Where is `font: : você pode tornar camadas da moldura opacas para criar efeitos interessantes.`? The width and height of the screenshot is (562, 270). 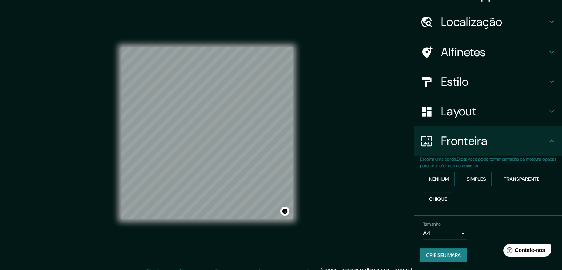
font: : você pode tornar camadas da moldura opacas para criar efeitos interessantes. is located at coordinates (488, 162).